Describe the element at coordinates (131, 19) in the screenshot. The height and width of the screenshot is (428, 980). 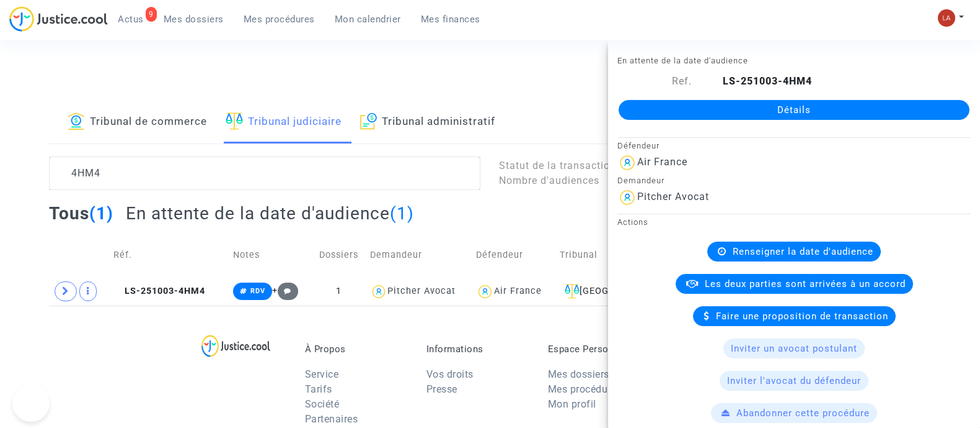
I see `a: 9Actus` at that location.